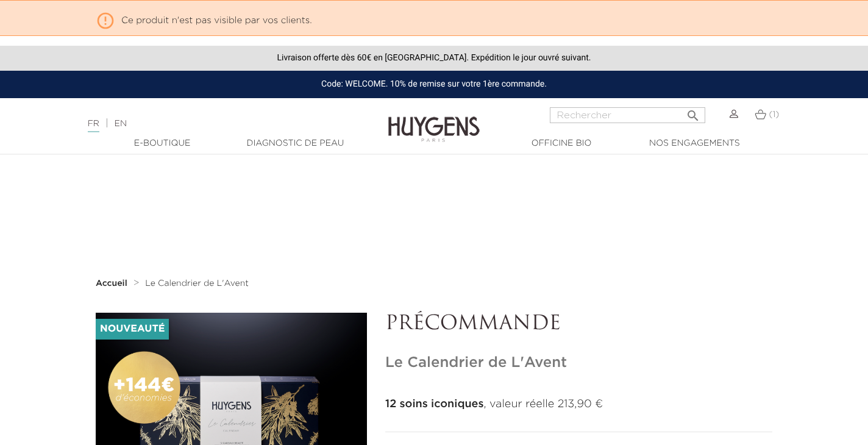 The width and height of the screenshot is (868, 445). Describe the element at coordinates (162, 143) in the screenshot. I see `a: E-Boutique` at that location.